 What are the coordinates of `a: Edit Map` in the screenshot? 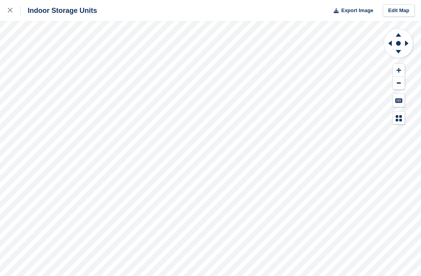 It's located at (399, 11).